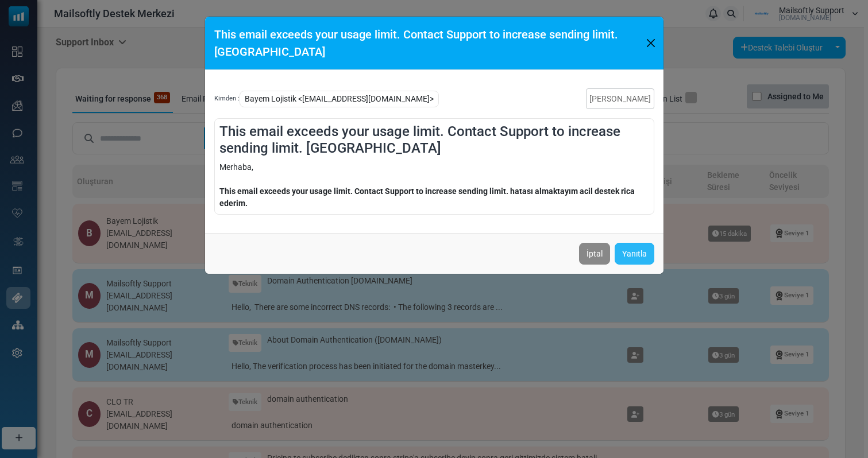 The width and height of the screenshot is (868, 458). What do you see at coordinates (427, 197) in the screenshot?
I see `strong: This email exceeds your usage limit. Contact Support to increase sending limit. hatası almaktayım...` at bounding box center [427, 197].